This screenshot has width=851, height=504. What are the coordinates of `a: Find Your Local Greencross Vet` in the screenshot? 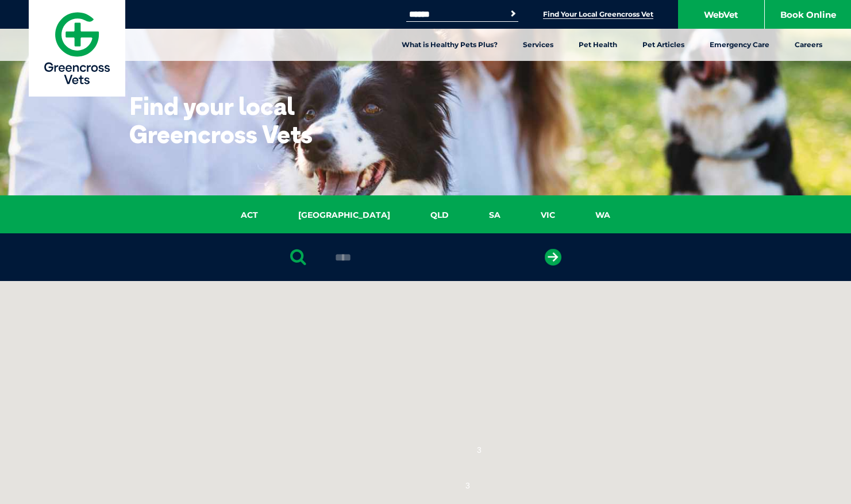 It's located at (599, 15).